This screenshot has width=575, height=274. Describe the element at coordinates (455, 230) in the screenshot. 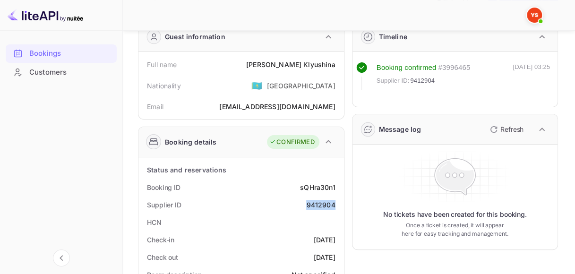

I see `p: Once a ticket is created, it will appear here for easy tracking and management.` at that location.